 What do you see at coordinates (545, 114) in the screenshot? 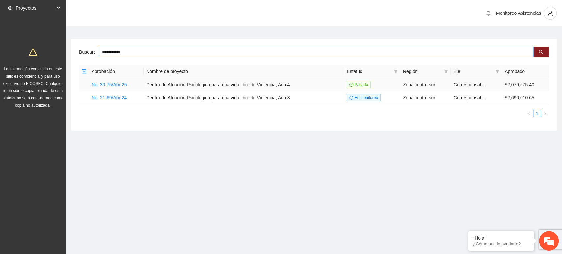
I see `span: right` at bounding box center [545, 114].